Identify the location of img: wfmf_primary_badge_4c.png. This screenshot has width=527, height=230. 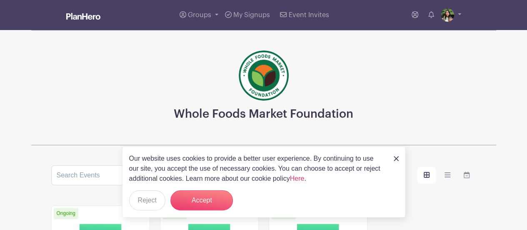
(264, 75).